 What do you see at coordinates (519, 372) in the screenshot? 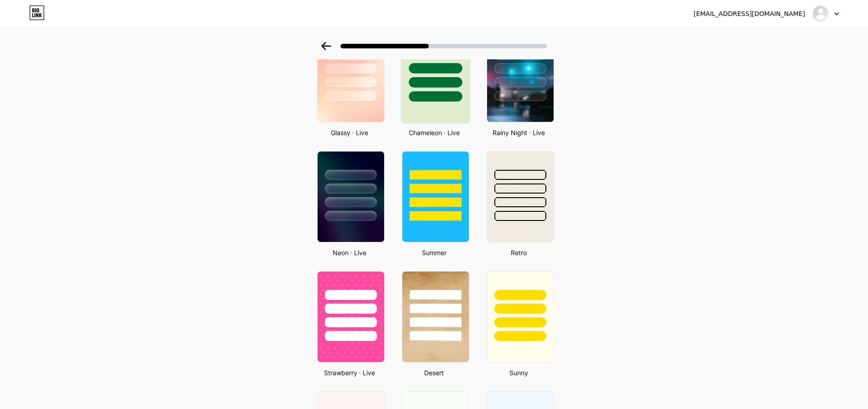
I see `div: Sunny` at bounding box center [519, 372].